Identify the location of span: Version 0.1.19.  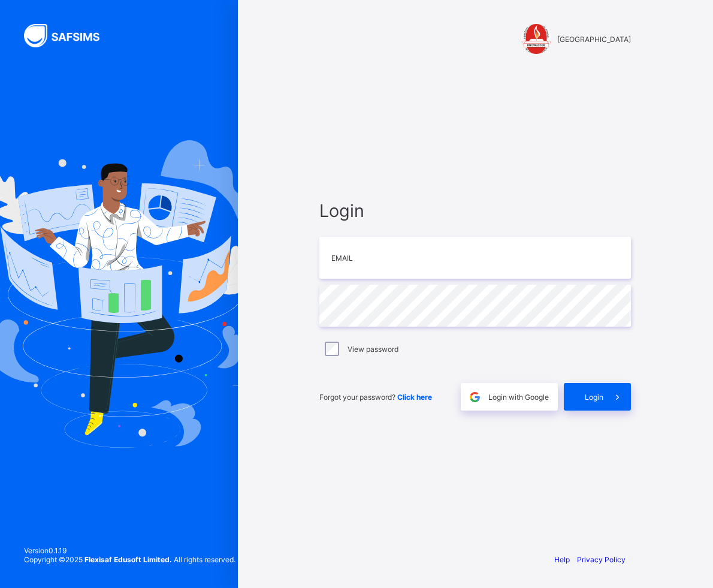
(129, 551).